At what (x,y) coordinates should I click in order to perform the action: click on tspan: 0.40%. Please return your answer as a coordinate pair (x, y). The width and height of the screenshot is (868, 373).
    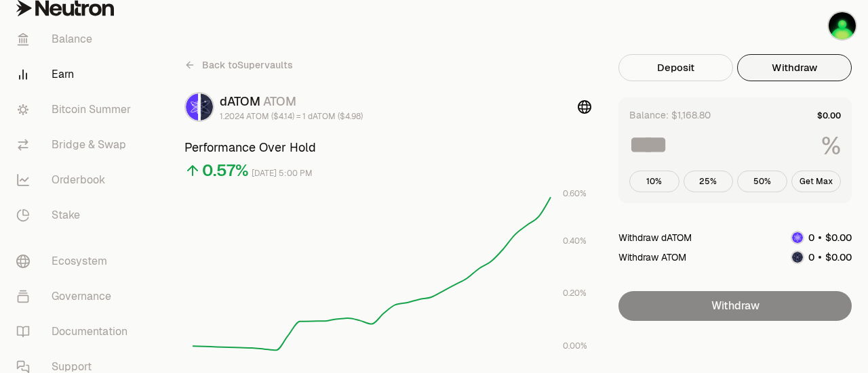
    Looking at the image, I should click on (574, 241).